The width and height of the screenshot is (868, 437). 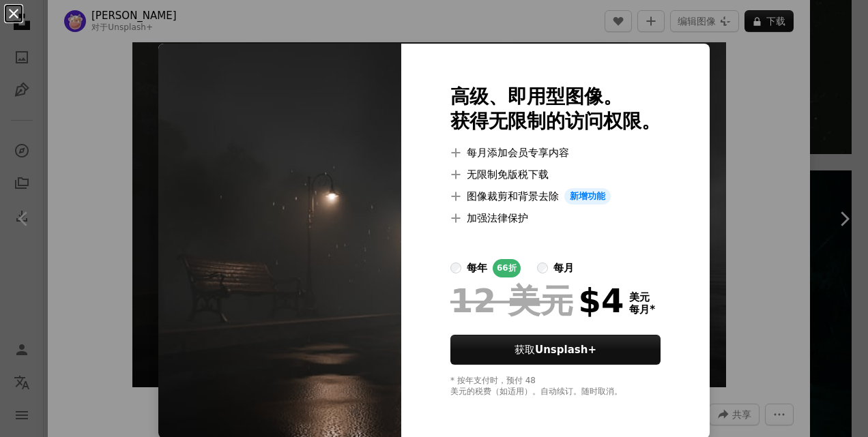 I want to click on div: * 按年支付时，预付 48 美元的税费（如适用）。自动续订。随时取消。, so click(x=556, y=386).